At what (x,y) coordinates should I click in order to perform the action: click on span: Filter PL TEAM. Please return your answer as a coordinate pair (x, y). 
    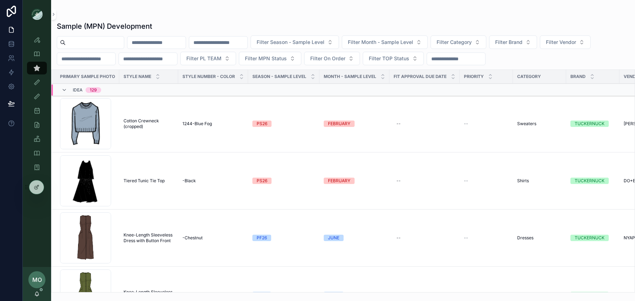
    Looking at the image, I should click on (204, 59).